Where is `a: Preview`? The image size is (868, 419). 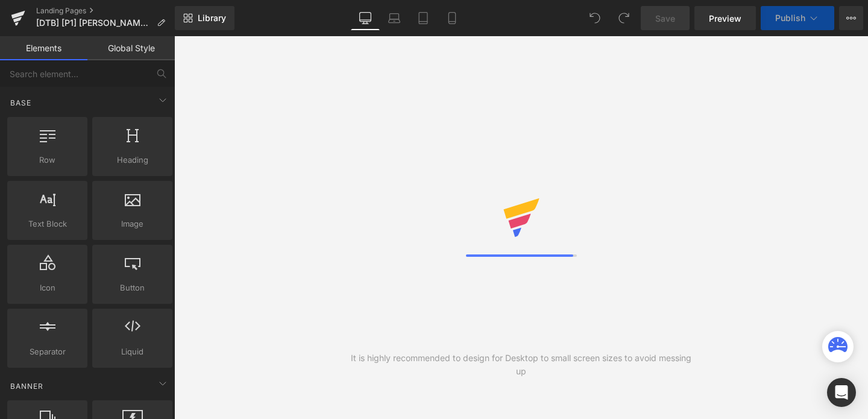
a: Preview is located at coordinates (725, 18).